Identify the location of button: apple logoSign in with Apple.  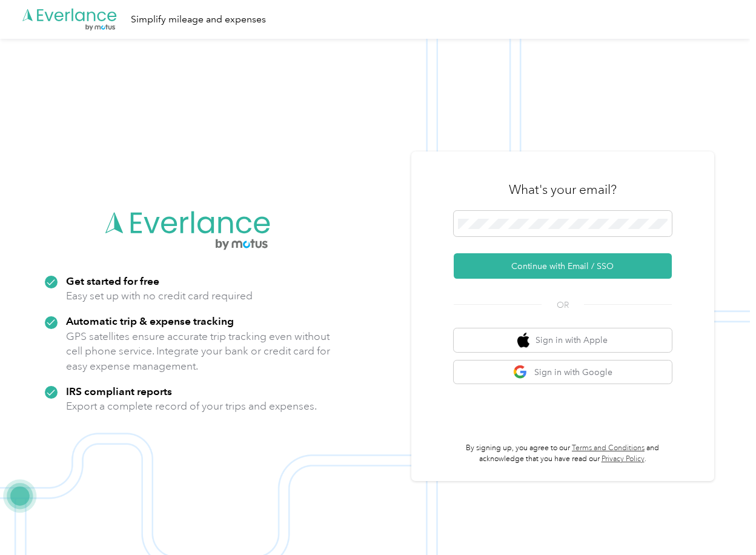
(563, 340).